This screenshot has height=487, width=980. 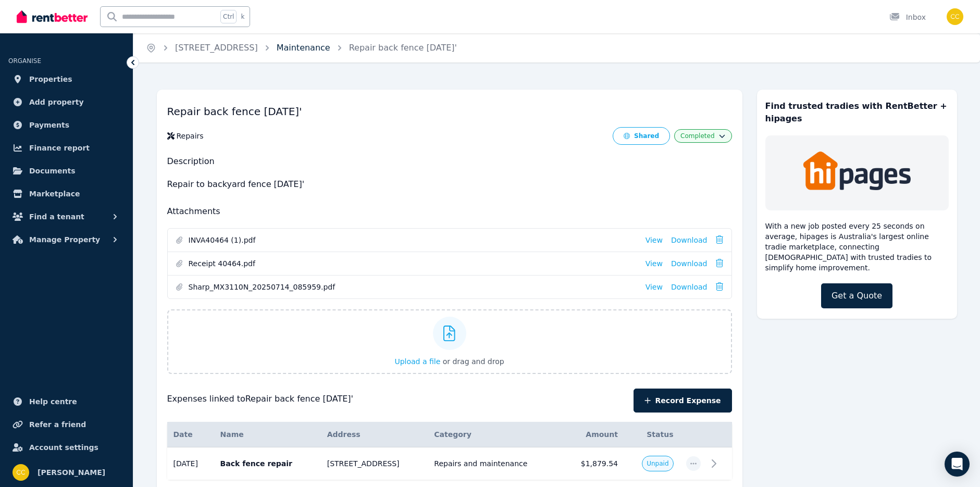 What do you see at coordinates (66, 102) in the screenshot?
I see `a: Add property` at bounding box center [66, 102].